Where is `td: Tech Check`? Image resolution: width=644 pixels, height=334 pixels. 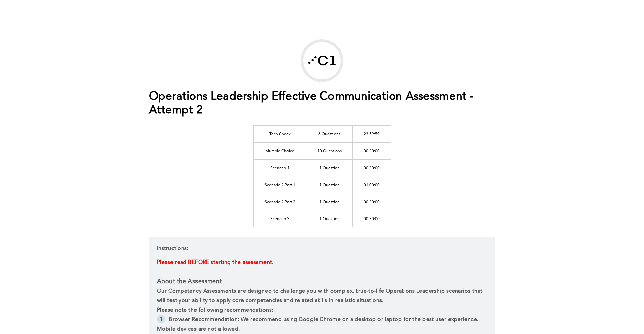 td: Tech Check is located at coordinates (280, 134).